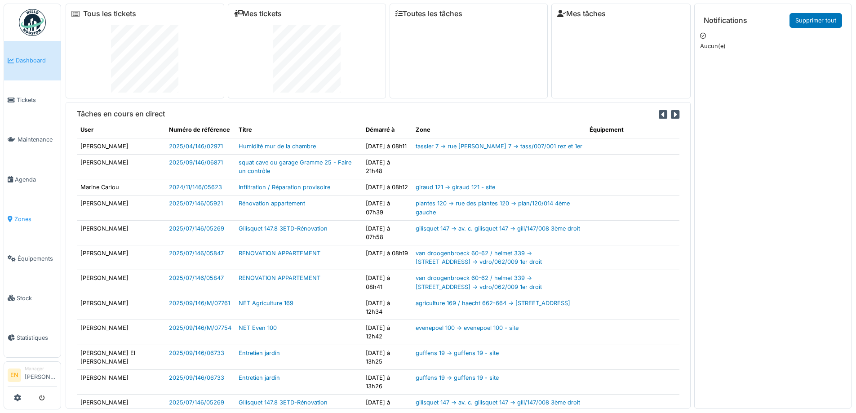 The height and width of the screenshot is (413, 856). I want to click on a: 2025/04/146/02971, so click(196, 146).